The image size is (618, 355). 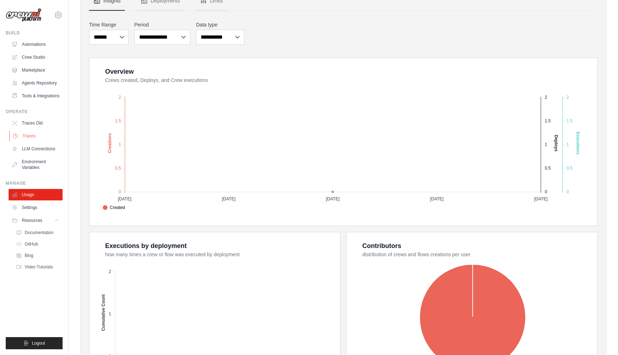 I want to click on img: Logo, so click(x=24, y=15).